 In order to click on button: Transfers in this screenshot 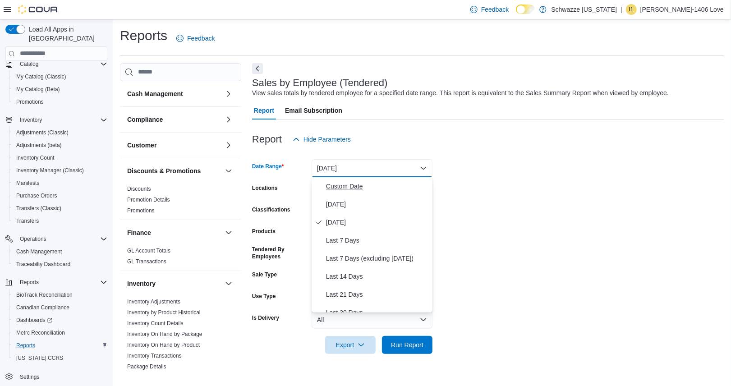, I will do `click(60, 221)`.